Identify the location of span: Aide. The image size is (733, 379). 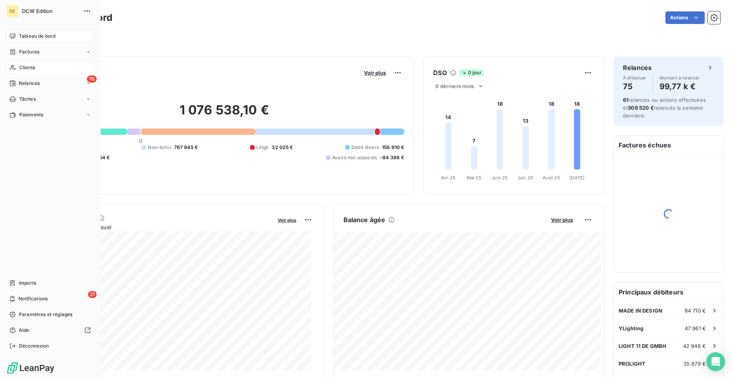
(24, 330).